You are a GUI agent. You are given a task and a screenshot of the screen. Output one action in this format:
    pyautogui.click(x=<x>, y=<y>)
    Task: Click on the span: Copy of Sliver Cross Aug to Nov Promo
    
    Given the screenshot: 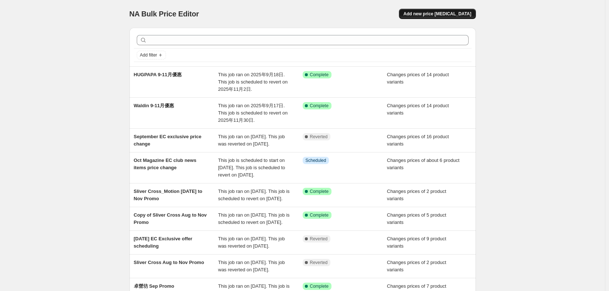 What is the action you would take?
    pyautogui.click(x=170, y=218)
    